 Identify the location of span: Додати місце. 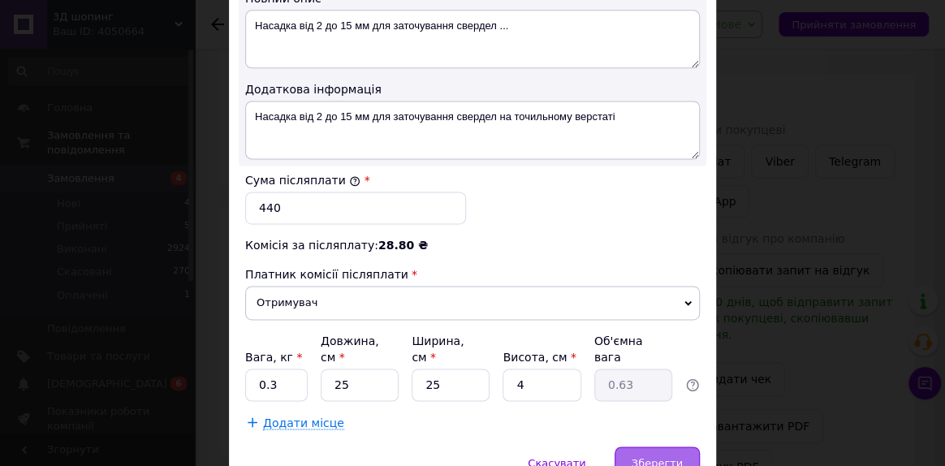
(304, 422).